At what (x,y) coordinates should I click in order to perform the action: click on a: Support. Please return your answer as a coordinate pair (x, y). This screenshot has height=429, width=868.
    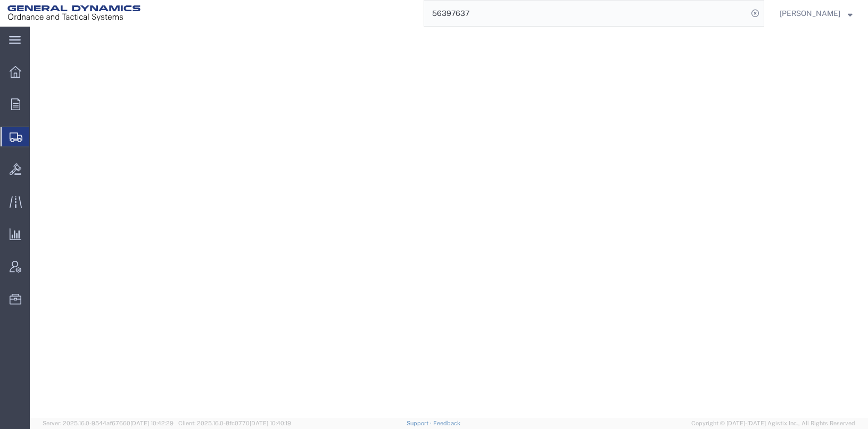
    Looking at the image, I should click on (420, 424).